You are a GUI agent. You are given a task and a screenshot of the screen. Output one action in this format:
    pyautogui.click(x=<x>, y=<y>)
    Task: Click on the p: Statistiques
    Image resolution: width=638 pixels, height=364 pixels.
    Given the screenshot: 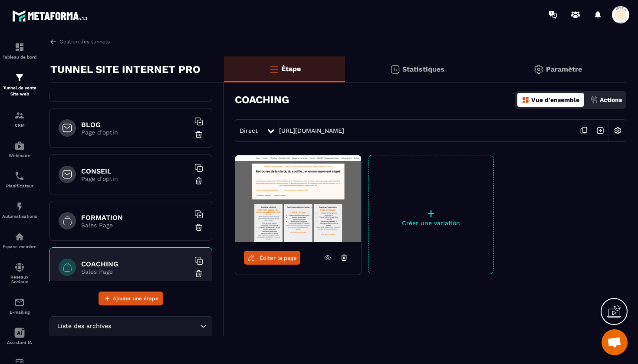 What is the action you would take?
    pyautogui.click(x=423, y=69)
    